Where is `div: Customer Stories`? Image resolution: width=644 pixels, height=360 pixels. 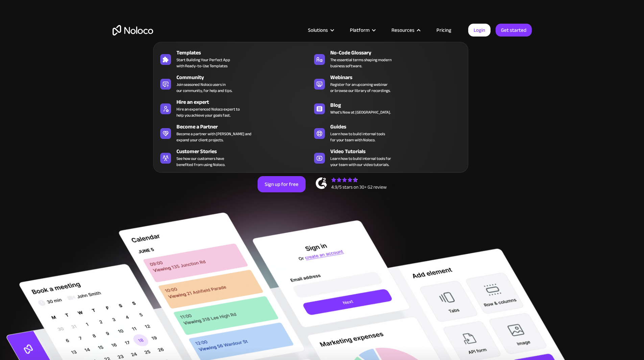
div: Customer Stories is located at coordinates (245, 151).